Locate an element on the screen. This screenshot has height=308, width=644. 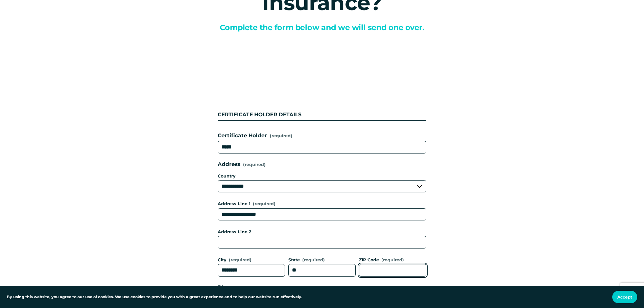
span: Phone is located at coordinates (227, 287).